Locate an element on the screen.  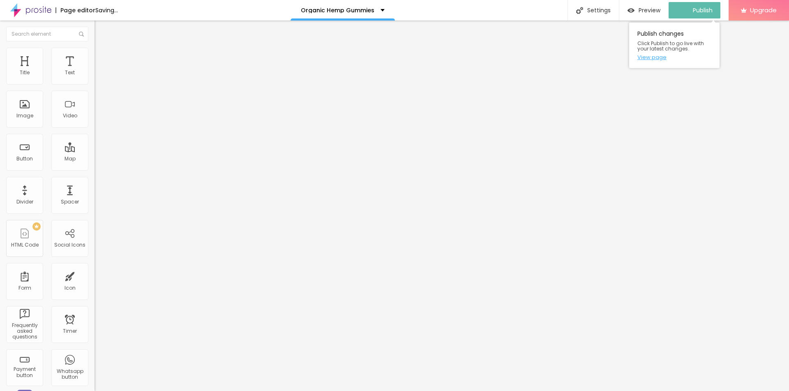
div: Frequently asked questions is located at coordinates (24, 332).